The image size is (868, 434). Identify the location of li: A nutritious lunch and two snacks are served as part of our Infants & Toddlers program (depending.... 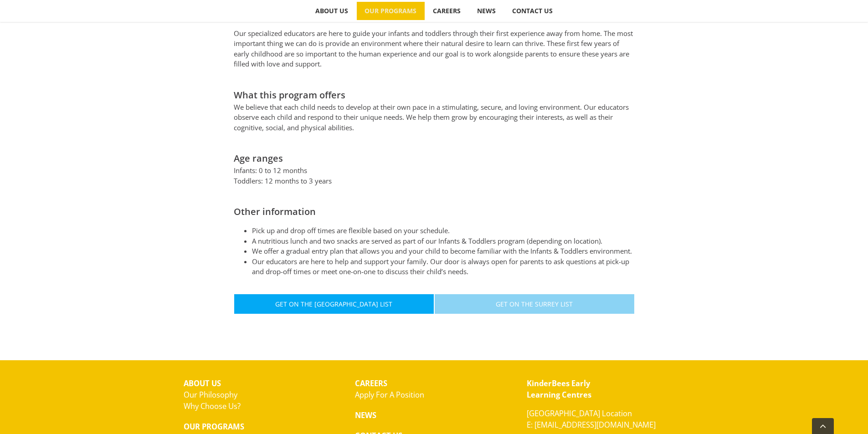
(443, 241).